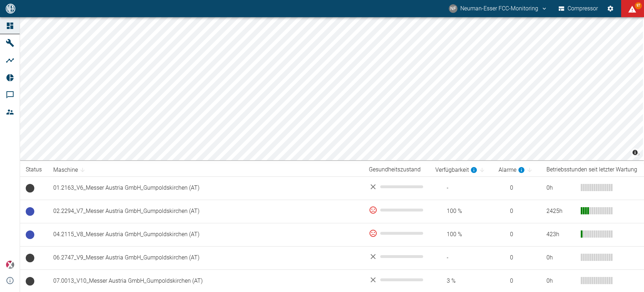 This screenshot has width=644, height=292. What do you see at coordinates (331, 88) in the screenshot?
I see `canvas: Map` at bounding box center [331, 88].